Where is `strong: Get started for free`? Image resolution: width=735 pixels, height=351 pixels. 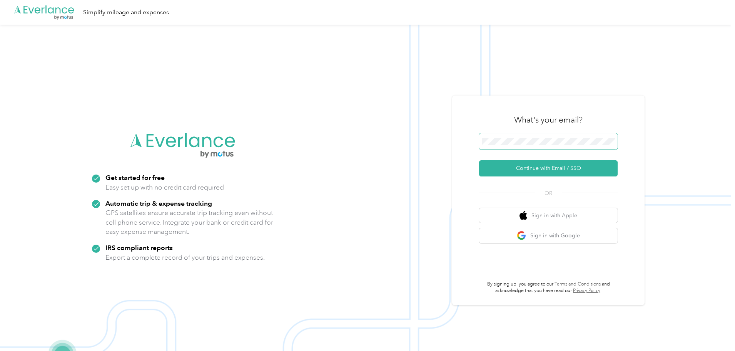
strong: Get started for free is located at coordinates (135, 177).